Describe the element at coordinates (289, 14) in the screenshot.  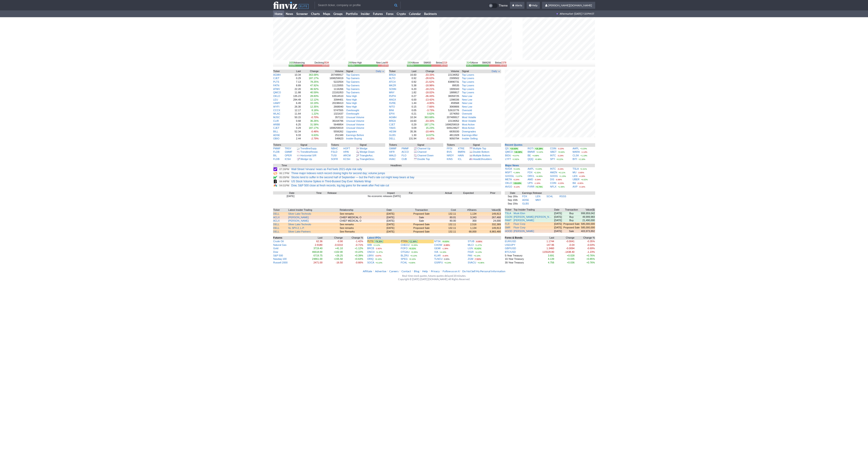
I see `a: News` at that location.